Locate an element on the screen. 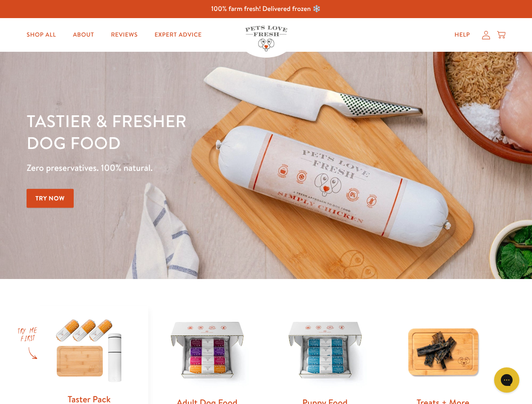 Image resolution: width=532 pixels, height=404 pixels. p: Zero preservatives. 100% natural. is located at coordinates (186, 168).